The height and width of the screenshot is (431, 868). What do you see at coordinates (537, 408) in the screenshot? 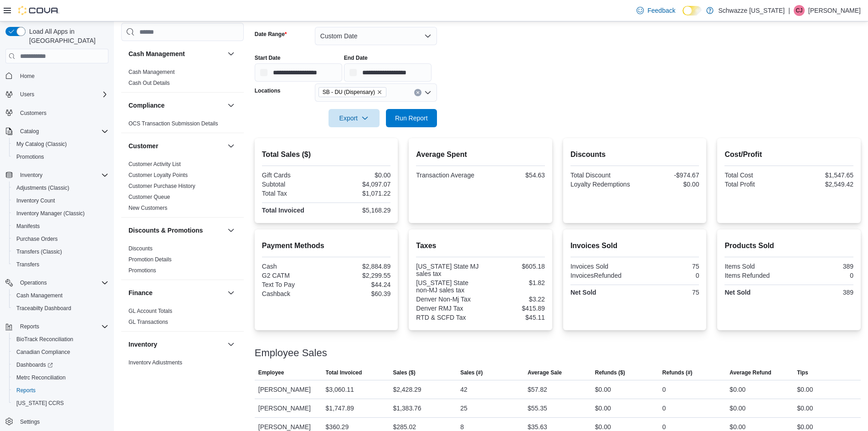
I see `div: $55.35` at bounding box center [537, 408].